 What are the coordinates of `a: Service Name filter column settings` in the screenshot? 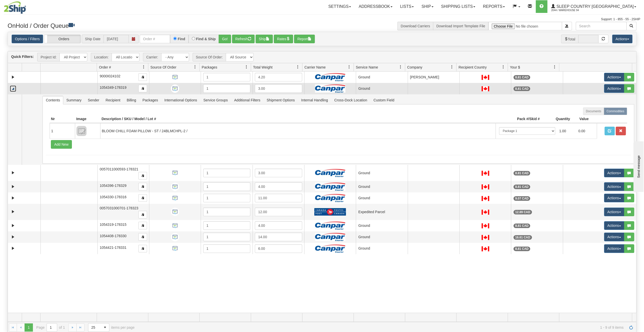 It's located at (400, 67).